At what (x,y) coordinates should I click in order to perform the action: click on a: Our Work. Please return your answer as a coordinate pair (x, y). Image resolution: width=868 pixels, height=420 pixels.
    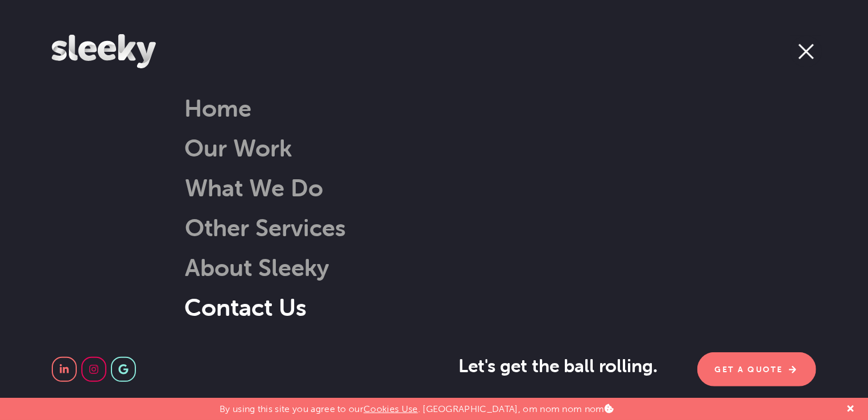
    Looking at the image, I should click on (238, 147).